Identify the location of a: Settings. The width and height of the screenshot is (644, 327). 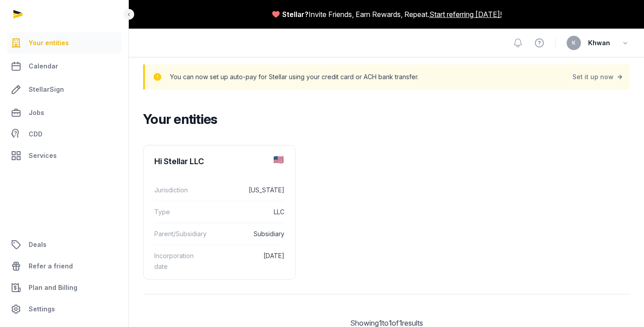
(64, 309).